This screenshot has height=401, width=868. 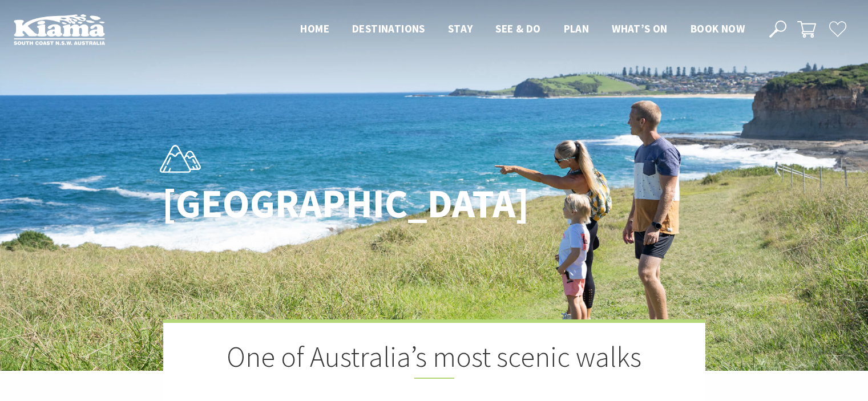 What do you see at coordinates (314, 28) in the screenshot?
I see `span: Home` at bounding box center [314, 28].